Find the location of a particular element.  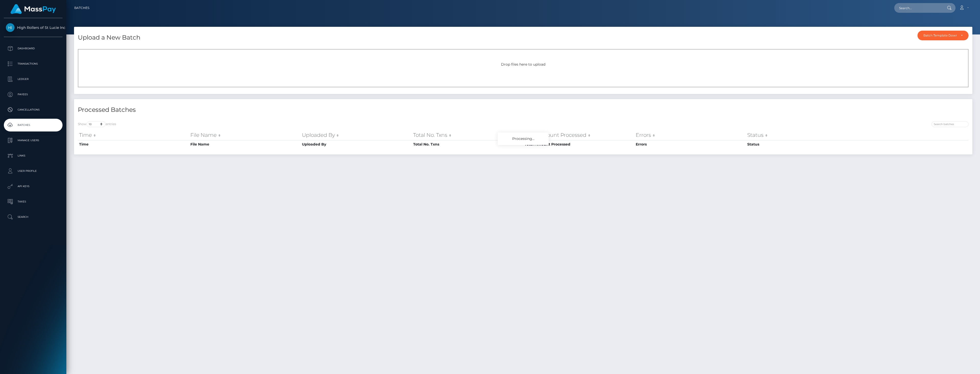

div: Processing... is located at coordinates (524, 138).